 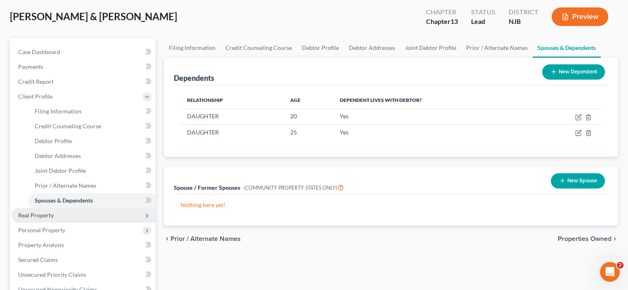 What do you see at coordinates (83, 82) in the screenshot?
I see `a: Credit Report` at bounding box center [83, 82].